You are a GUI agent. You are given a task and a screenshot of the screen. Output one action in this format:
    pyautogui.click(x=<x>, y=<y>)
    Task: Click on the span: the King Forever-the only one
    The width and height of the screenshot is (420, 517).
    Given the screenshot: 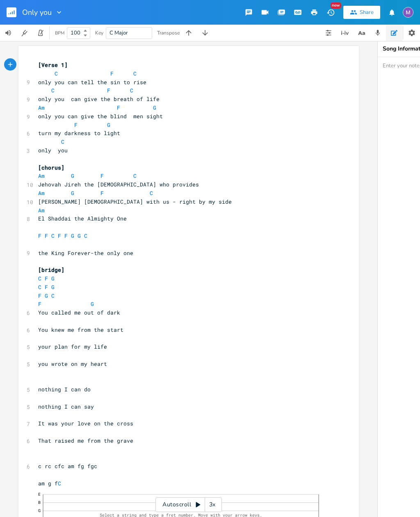 What is the action you would take?
    pyautogui.click(x=86, y=253)
    